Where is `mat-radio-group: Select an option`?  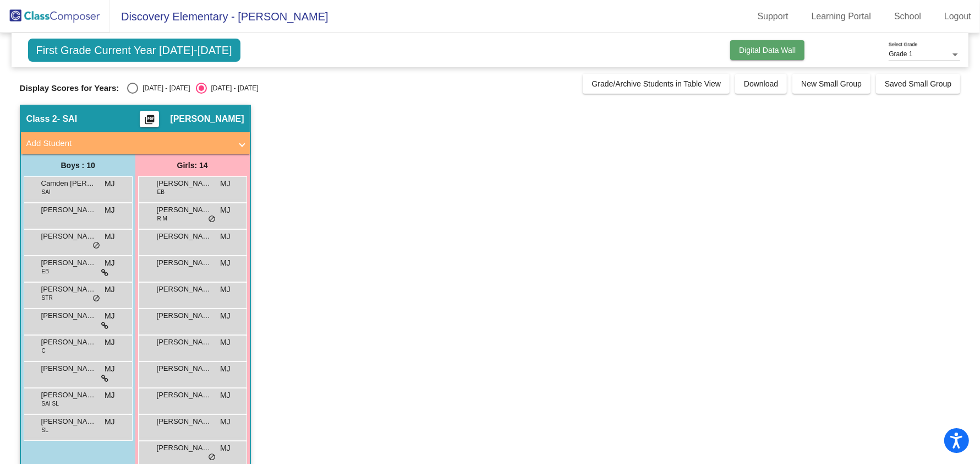
mat-radio-group: Select an option is located at coordinates (193, 88).